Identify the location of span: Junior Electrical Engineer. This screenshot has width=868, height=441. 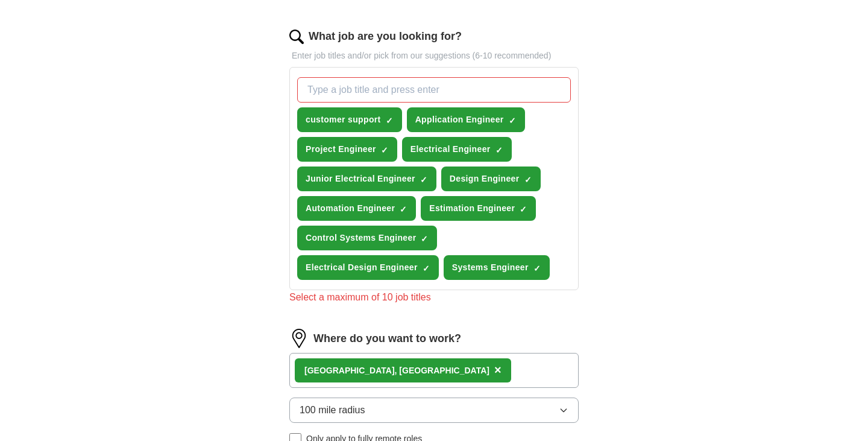
(360, 178).